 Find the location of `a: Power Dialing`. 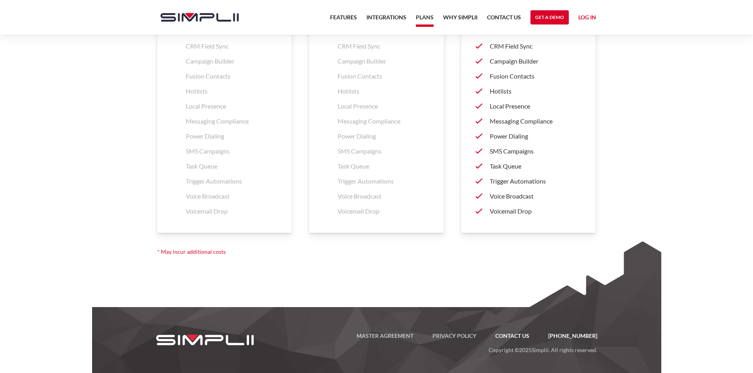

a: Power Dialing is located at coordinates (528, 136).